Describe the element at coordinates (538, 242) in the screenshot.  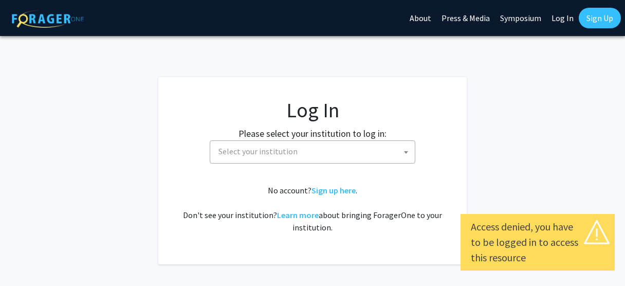
I see `div: Access denied, you have to be logged in to access this resource` at that location.